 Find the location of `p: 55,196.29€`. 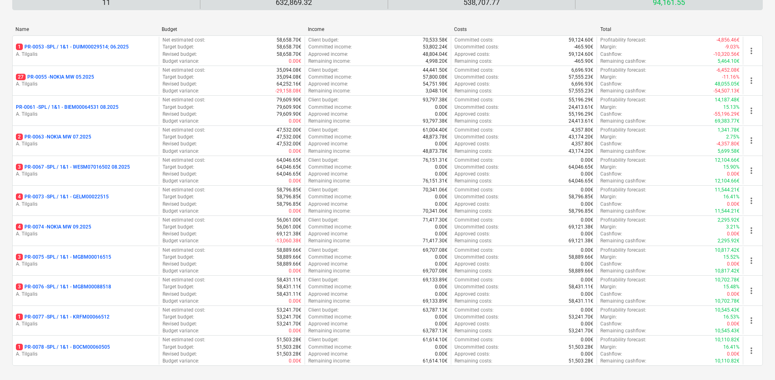

p: 55,196.29€ is located at coordinates (581, 100).